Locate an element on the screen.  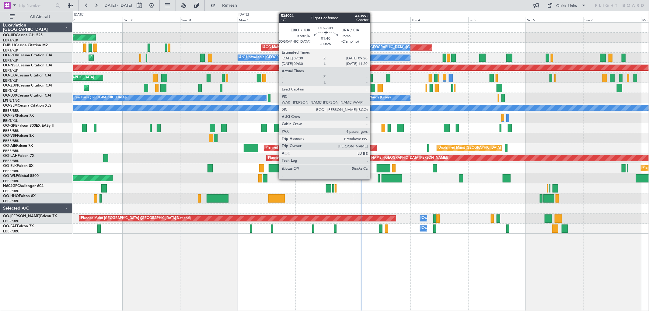
div: Tue 2 is located at coordinates (324, 19).